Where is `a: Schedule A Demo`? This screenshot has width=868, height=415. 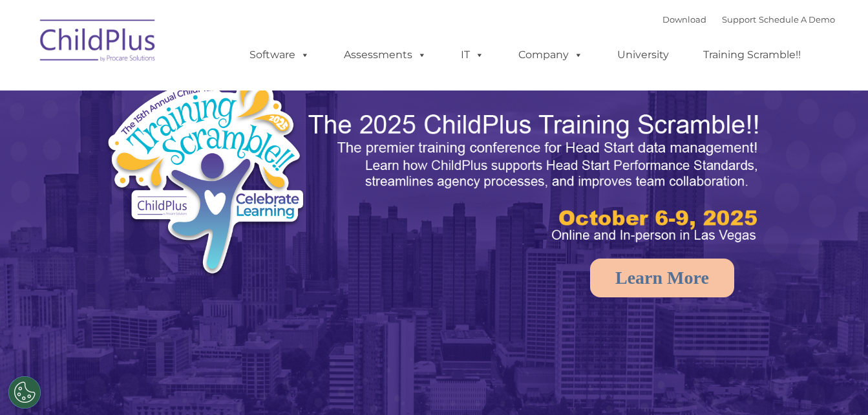 a: Schedule A Demo is located at coordinates (797, 20).